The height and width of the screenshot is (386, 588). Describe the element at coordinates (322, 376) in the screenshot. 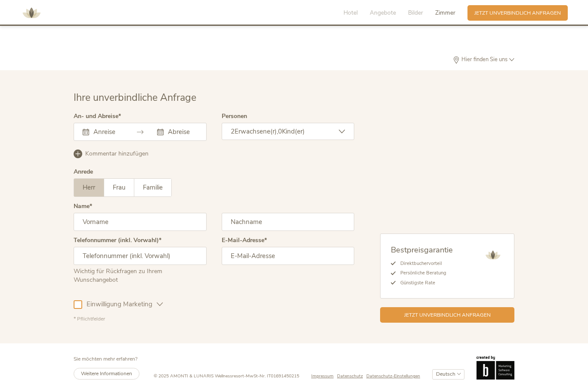

I see `span: Impressum` at that location.